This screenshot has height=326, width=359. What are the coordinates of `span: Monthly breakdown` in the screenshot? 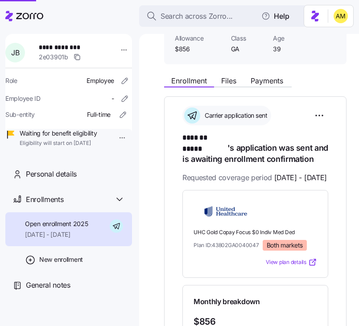 It's located at (226, 301).